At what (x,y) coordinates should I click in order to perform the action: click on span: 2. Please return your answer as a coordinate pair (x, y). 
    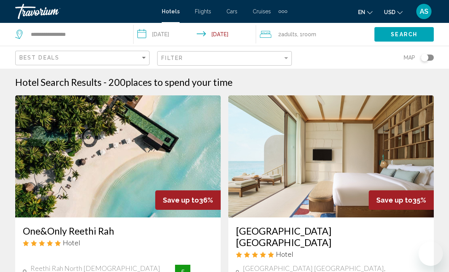
    Looking at the image, I should click on (288, 34).